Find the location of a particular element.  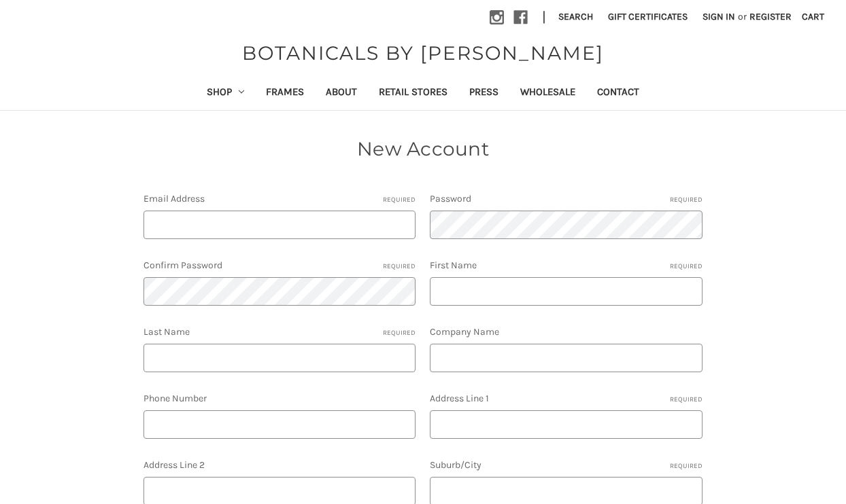

label: Email Address is located at coordinates (279, 198).